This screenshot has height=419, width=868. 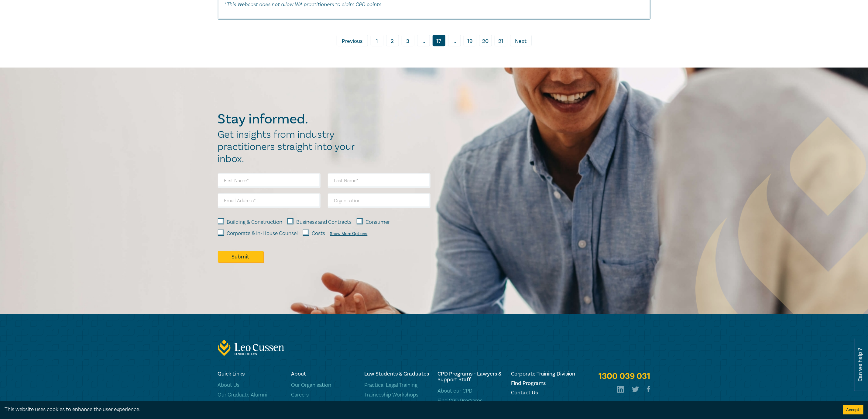 I want to click on a: Find CPD Programs, so click(x=470, y=401).